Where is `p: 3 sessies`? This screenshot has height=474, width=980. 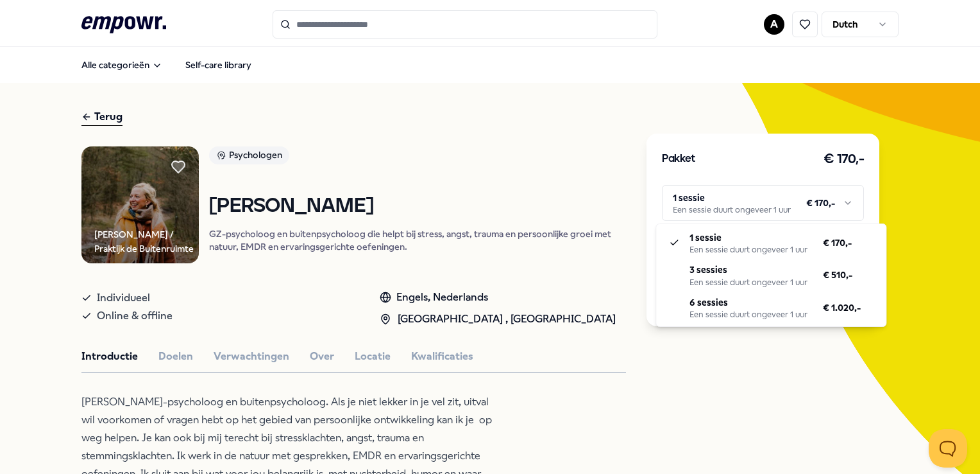 p: 3 sessies is located at coordinates (748, 269).